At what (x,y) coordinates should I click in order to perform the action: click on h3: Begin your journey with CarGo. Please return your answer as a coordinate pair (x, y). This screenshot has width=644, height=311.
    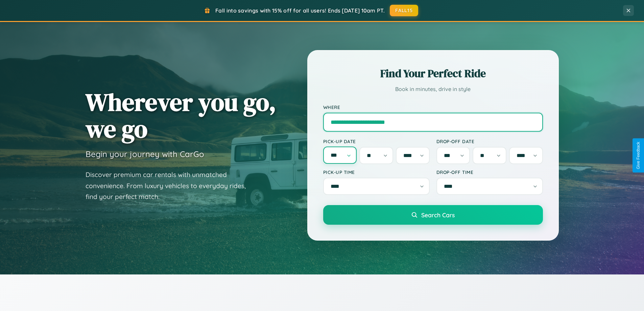
    Looking at the image, I should click on (145, 154).